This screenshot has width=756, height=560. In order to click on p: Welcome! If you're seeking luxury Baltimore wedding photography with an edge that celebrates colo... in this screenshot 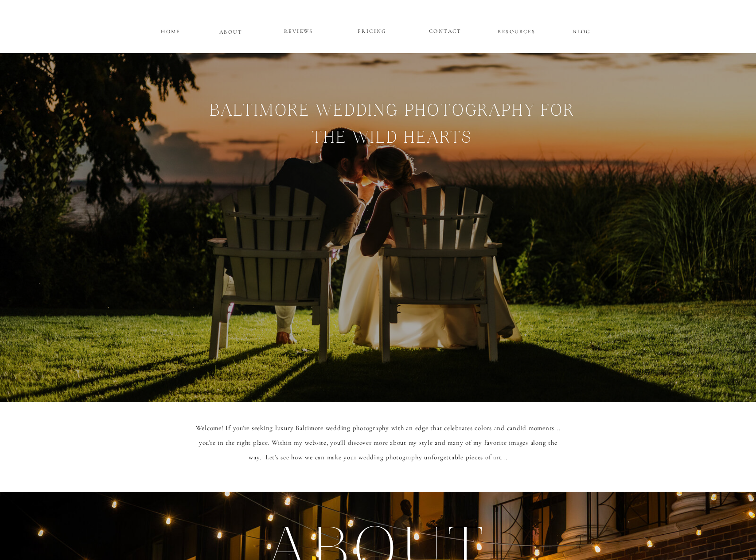, I will do `click(378, 452)`.